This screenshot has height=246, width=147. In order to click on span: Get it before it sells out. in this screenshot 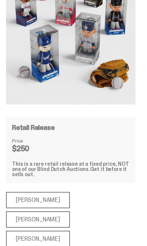, I will do `click(69, 172)`.